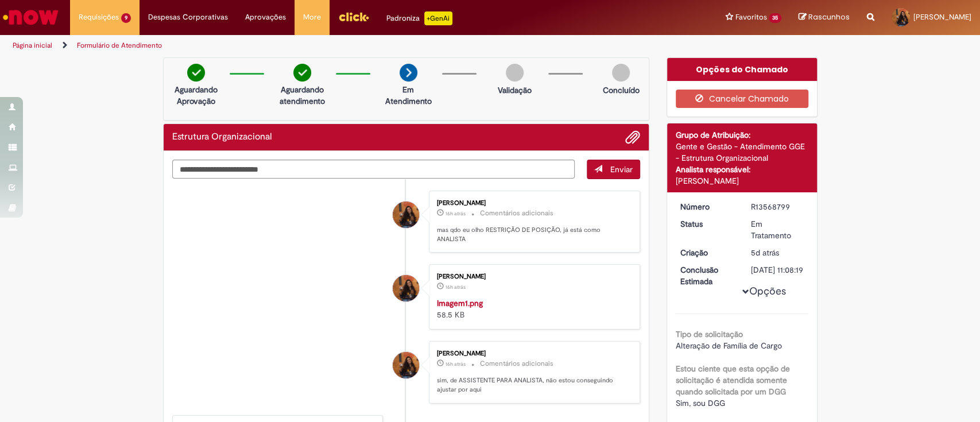 The width and height of the screenshot is (980, 422). What do you see at coordinates (302, 95) in the screenshot?
I see `p: Aguardando atendimento` at bounding box center [302, 95].